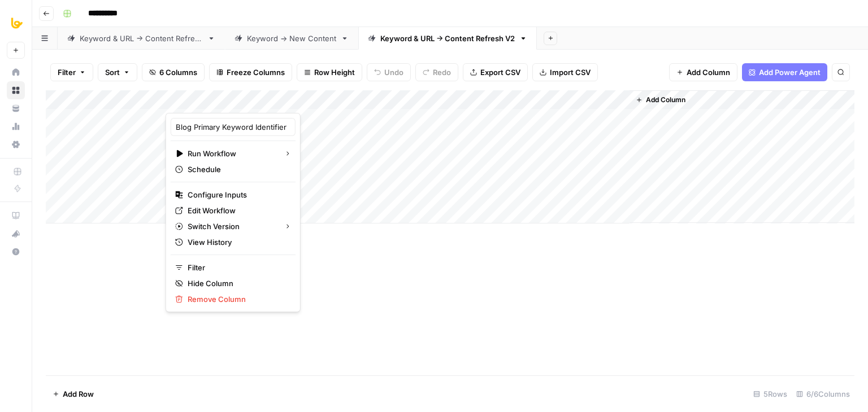 This screenshot has height=412, width=868. I want to click on span: Sort, so click(113, 72).